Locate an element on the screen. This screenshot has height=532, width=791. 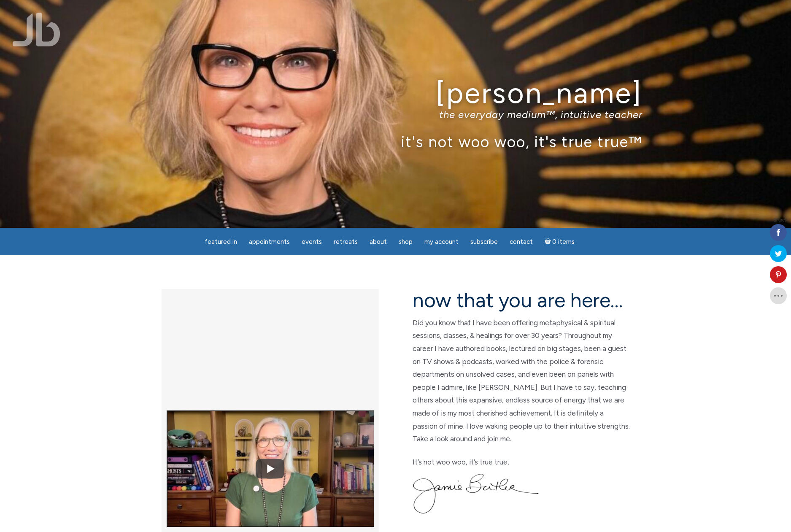
p: Did you know that I have been offering metaphysical & spiritual sessions, classes, & healings for... is located at coordinates (521, 381).